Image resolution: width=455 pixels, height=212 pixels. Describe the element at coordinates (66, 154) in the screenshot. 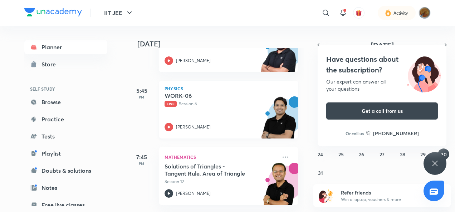

I see `a: Playlist` at that location.